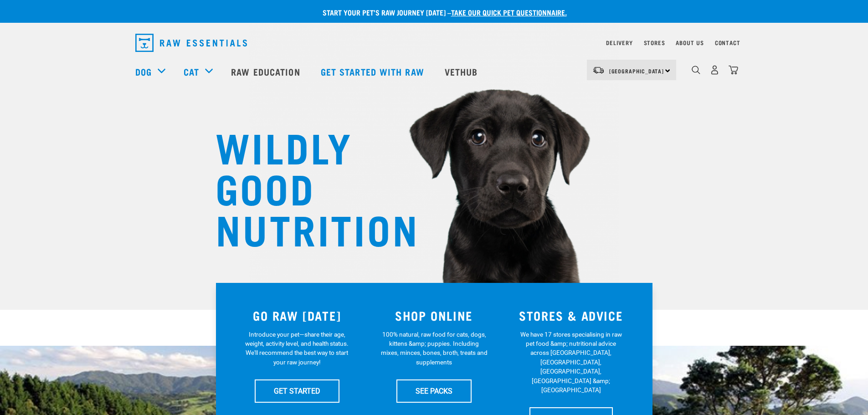 This screenshot has height=415, width=868. I want to click on a: Dog, so click(143, 71).